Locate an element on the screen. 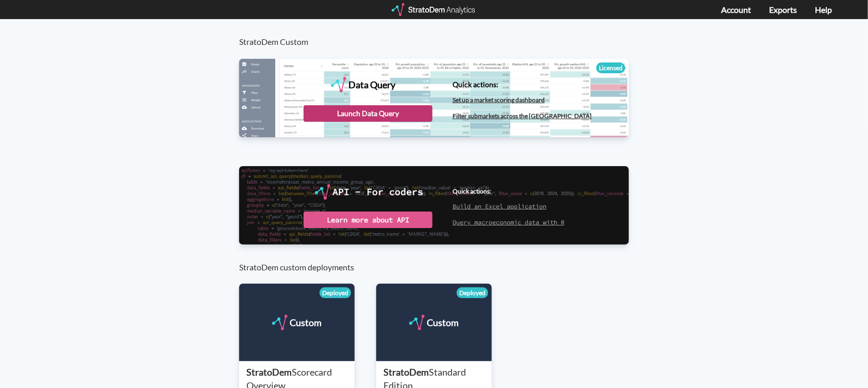 The width and height of the screenshot is (868, 388). h3: StratoDem custom deployments is located at coordinates (440, 258).